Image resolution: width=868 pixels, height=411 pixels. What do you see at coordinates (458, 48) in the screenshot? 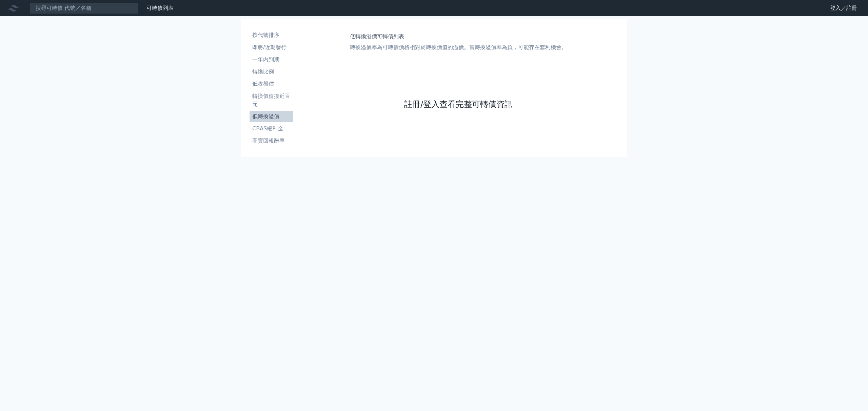
I see `p: 轉換溢價率為可轉債價格相對於轉換價值的溢價。當轉換溢價率為負，可能存在套利機會。` at bounding box center [458, 48].